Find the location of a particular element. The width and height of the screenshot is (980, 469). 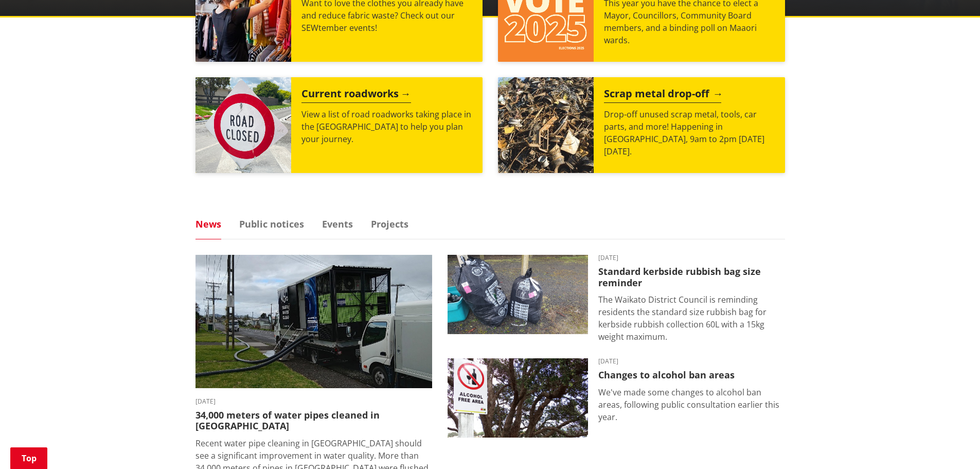

p: The Waikato District Council is reminding residents the standard size rubbish bag for kerbside ru... is located at coordinates (691, 318).